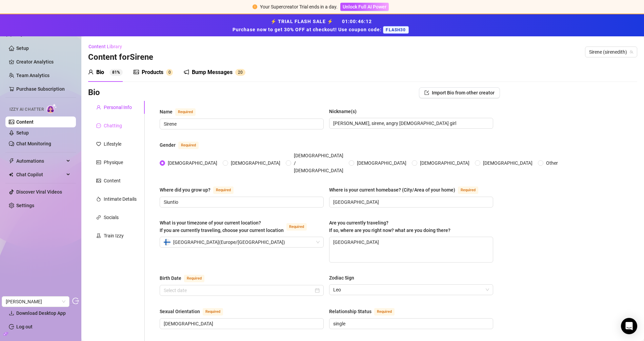 Image resolution: width=644 pixels, height=341 pixels. Describe the element at coordinates (105, 46) in the screenshot. I see `span: Content Library` at that location.